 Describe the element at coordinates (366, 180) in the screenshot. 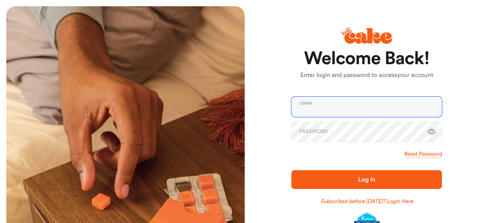

I see `span: Log In` at that location.